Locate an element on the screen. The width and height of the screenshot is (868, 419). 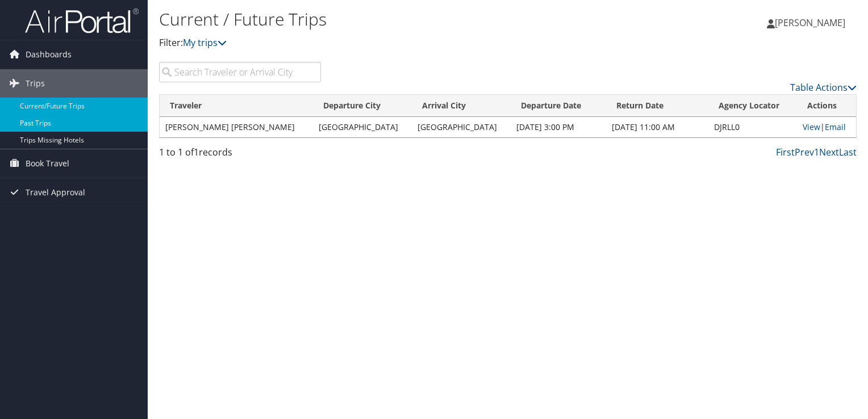
img: airportal-logo.png is located at coordinates (82, 21).